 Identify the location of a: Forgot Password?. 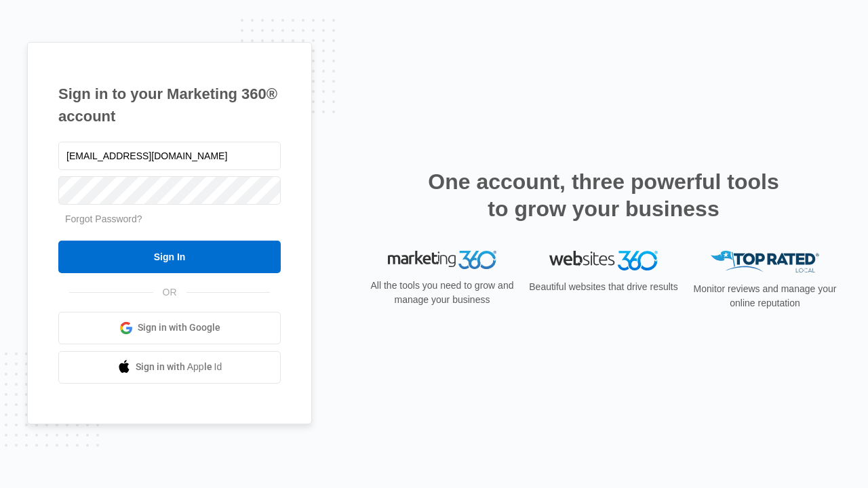
(104, 219).